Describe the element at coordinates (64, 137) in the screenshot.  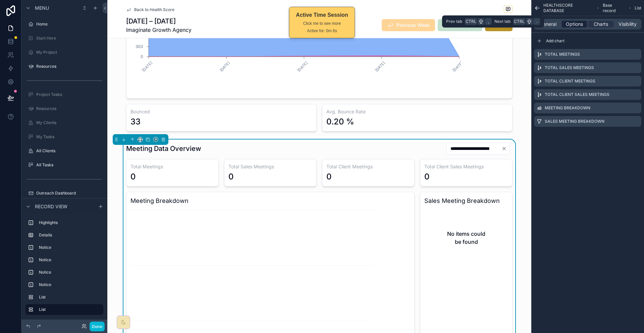
I see `a: My Tasks` at that location.